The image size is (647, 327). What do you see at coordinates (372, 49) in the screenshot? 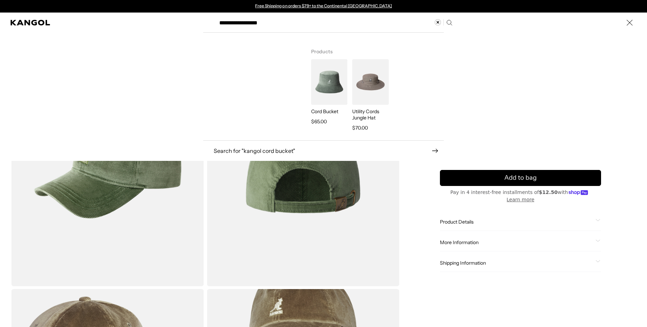
I see `h3: Products` at bounding box center [372, 49].